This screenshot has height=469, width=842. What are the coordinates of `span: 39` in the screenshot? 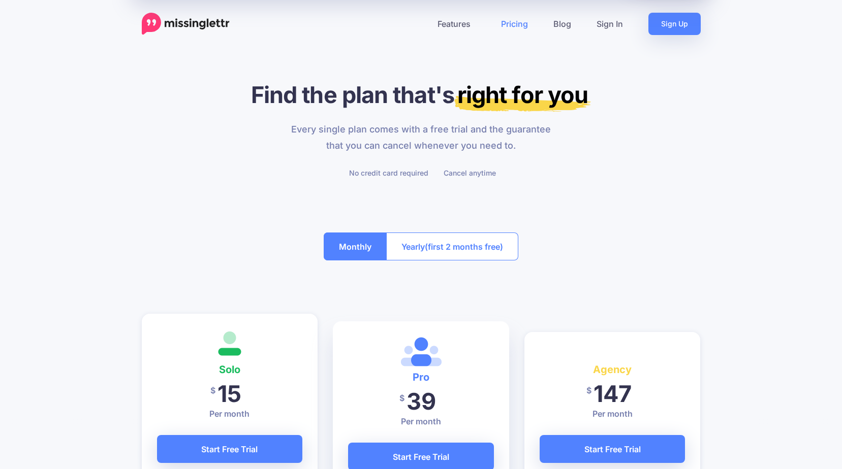 It's located at (421, 401).